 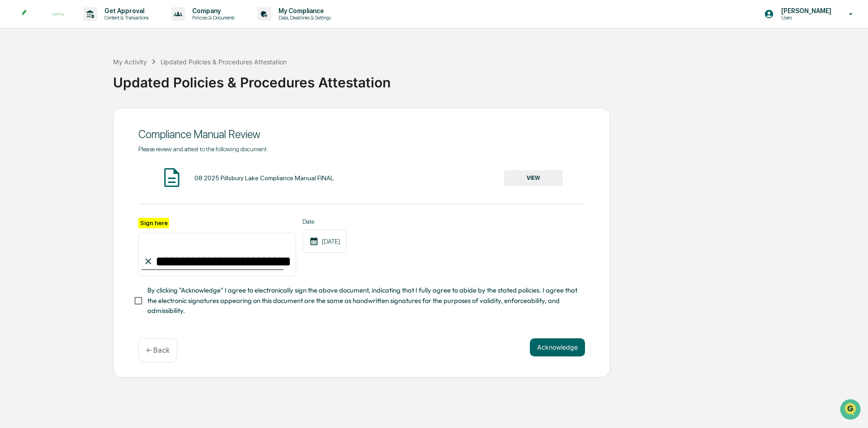 I want to click on p: Company, so click(x=212, y=11).